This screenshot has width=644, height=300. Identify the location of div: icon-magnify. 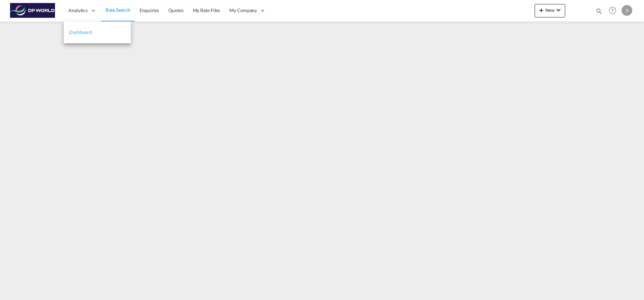
(599, 13).